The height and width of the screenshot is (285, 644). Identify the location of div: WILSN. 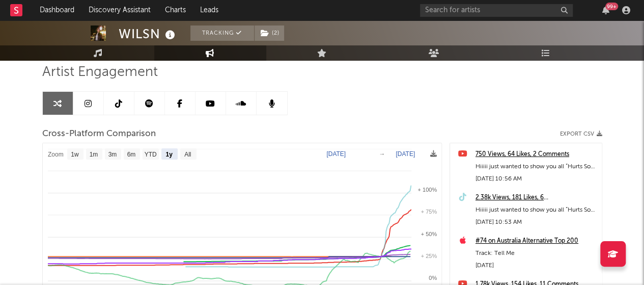
(148, 33).